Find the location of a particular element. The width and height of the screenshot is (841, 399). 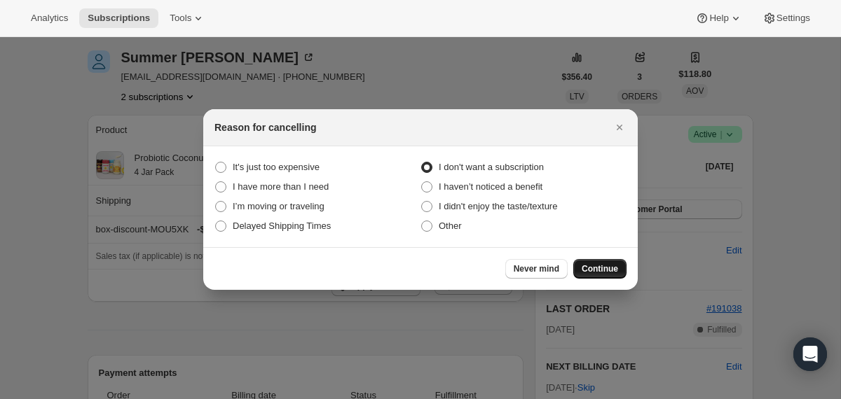

span: Help is located at coordinates (718, 18).